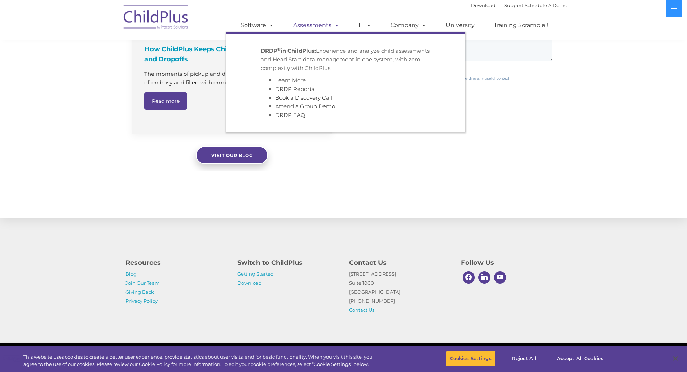 The height and width of the screenshot is (372, 687). What do you see at coordinates (514, 5) in the screenshot?
I see `a: Support` at bounding box center [514, 5].